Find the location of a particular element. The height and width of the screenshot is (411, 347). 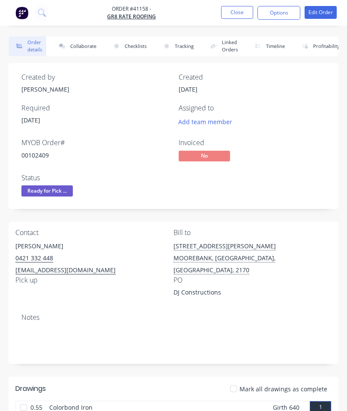

div: Assigned to is located at coordinates (252, 108).